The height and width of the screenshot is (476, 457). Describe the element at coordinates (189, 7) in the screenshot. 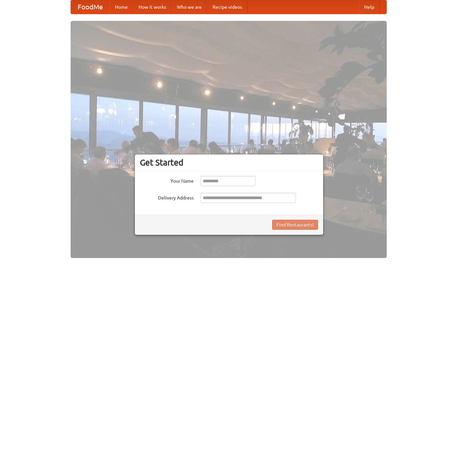

I see `a: Who we are` at that location.